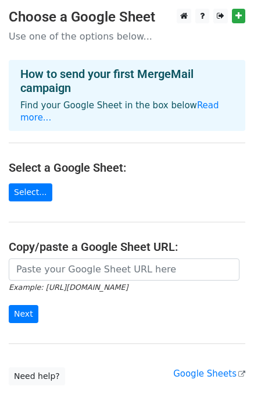 This screenshot has height=397, width=254. I want to click on h4: Select a Google Sheet:, so click(127, 168).